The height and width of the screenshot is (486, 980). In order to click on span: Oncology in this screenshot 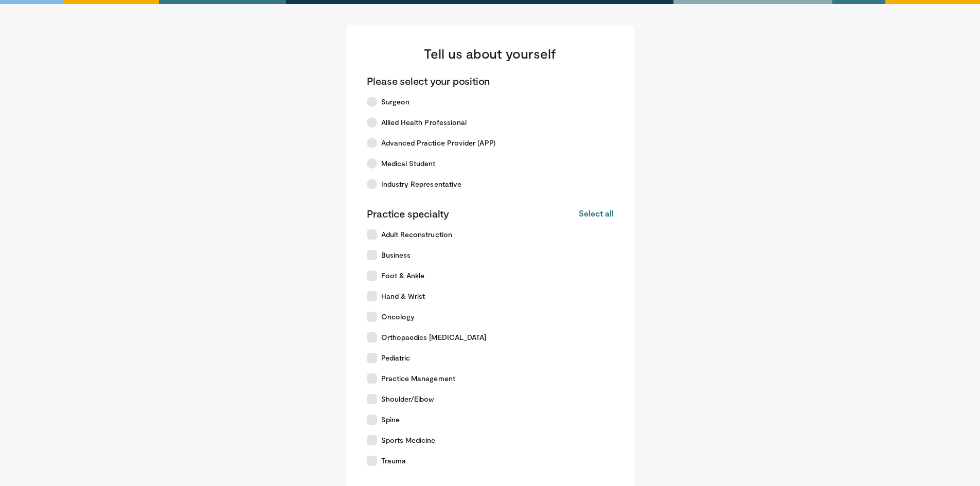, I will do `click(398, 316)`.